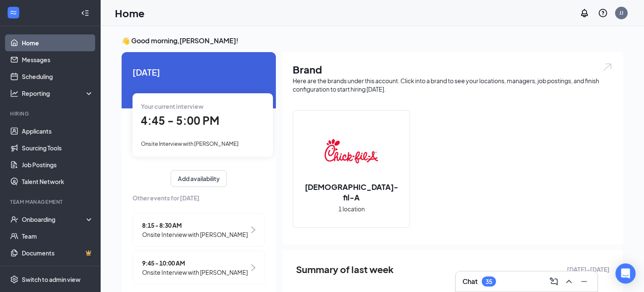 This screenshot has height=292, width=644. I want to click on button: Add availability, so click(199, 178).